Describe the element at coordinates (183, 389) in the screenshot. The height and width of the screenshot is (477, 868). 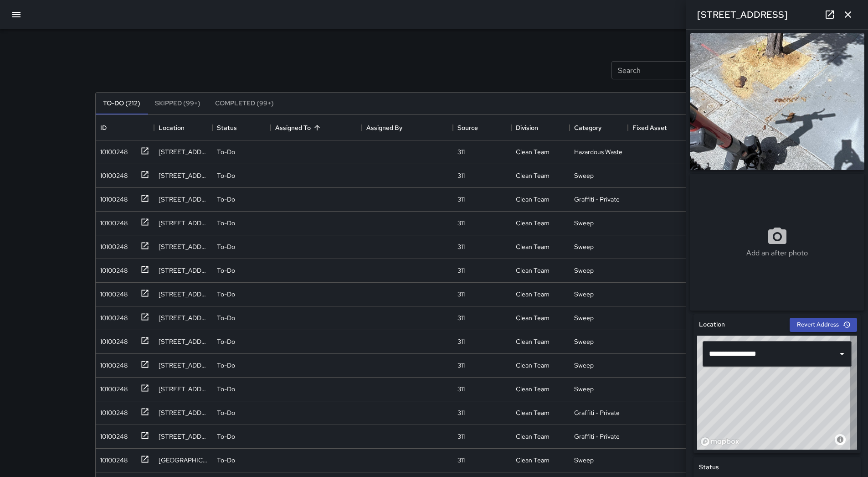
I see `div: 1185 Market Street` at that location.